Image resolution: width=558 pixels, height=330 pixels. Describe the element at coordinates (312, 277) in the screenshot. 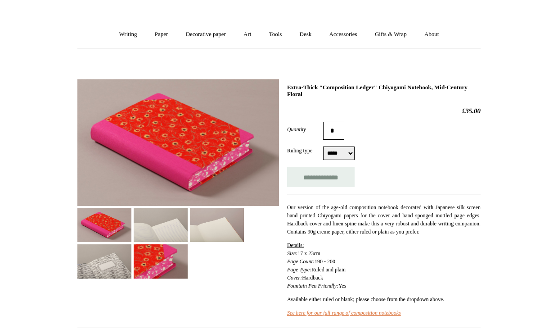

I see `span: Hardback` at that location.